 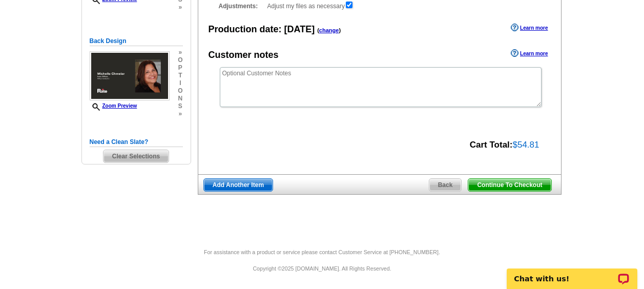 I want to click on span: t, so click(x=180, y=75).